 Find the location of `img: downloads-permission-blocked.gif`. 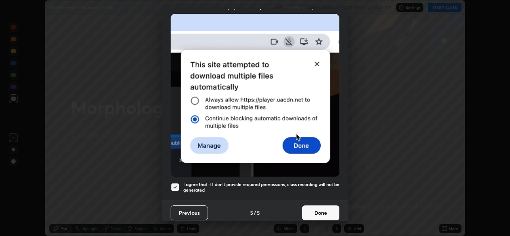

img: downloads-permission-blocked.gif is located at coordinates (255, 95).